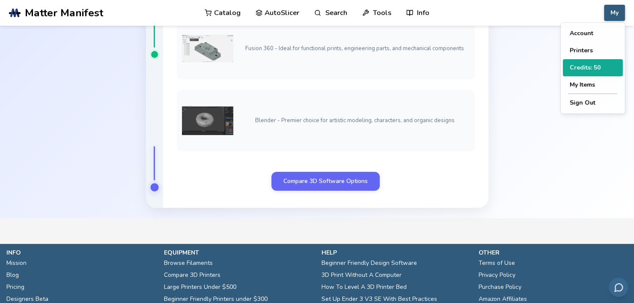  I want to click on a: Pricing, so click(15, 287).